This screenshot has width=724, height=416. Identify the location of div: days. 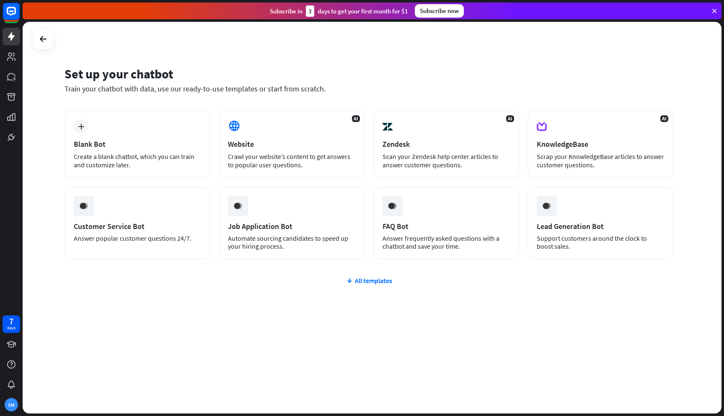
(11, 328).